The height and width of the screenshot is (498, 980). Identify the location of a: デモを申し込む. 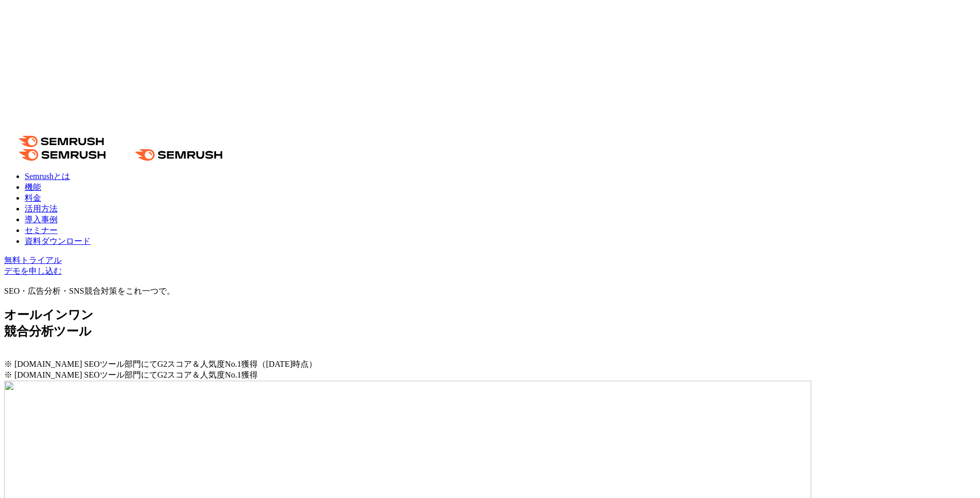
(33, 270).